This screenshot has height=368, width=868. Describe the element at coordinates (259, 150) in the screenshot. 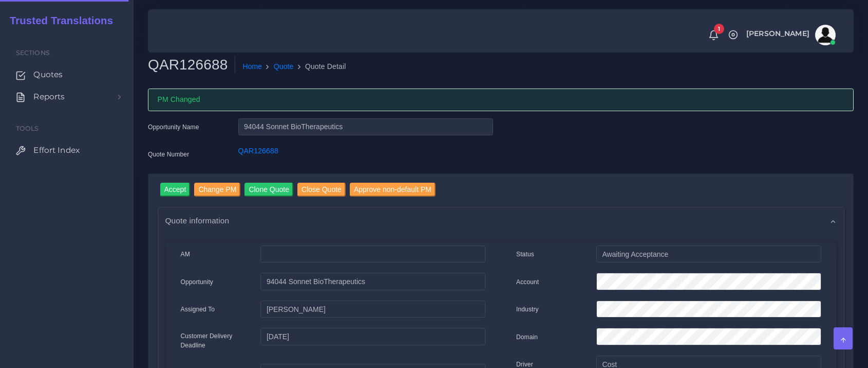

I see `a: QAR126688` at that location.